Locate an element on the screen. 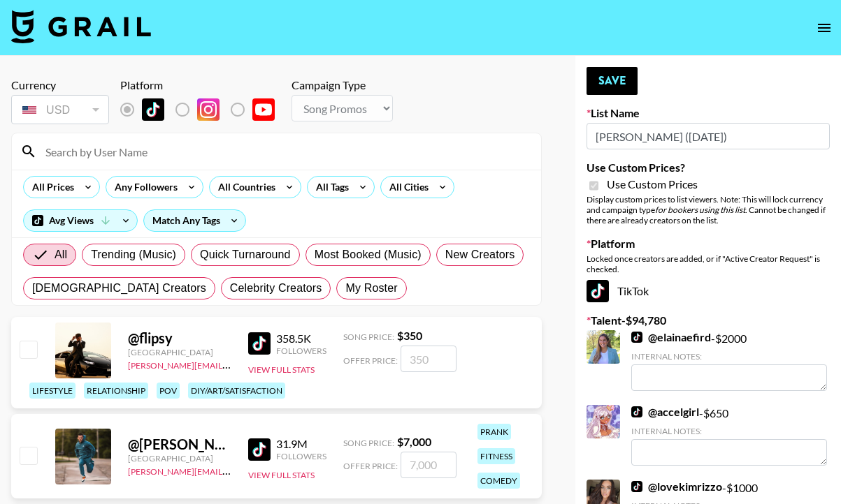  button: Save is located at coordinates (611, 81).